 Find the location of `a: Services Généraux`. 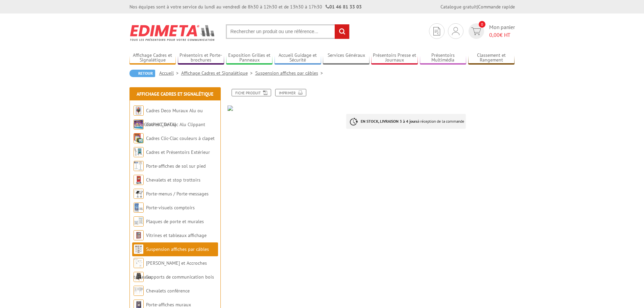

a: Services Généraux is located at coordinates (346, 58).